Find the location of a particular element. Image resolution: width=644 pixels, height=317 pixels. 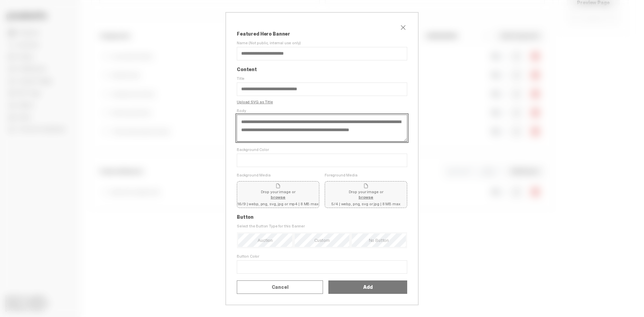

span: Background Color is located at coordinates (322, 150).